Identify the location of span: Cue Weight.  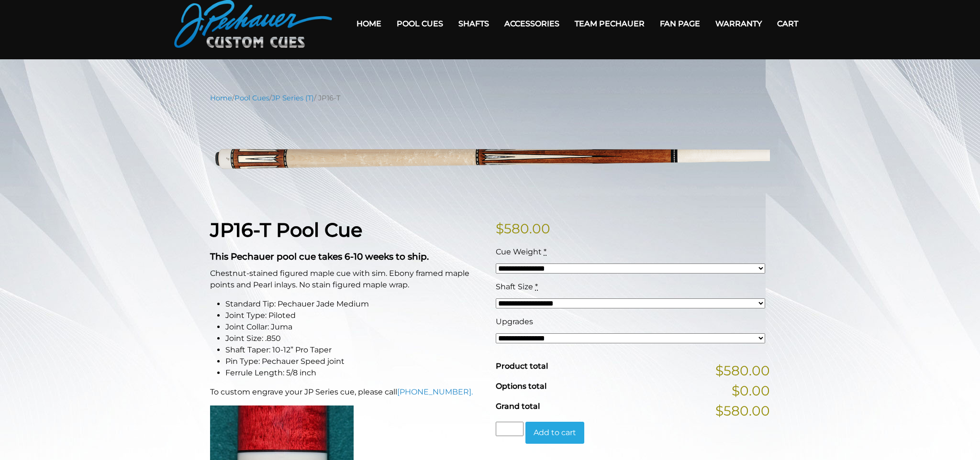
(519, 252).